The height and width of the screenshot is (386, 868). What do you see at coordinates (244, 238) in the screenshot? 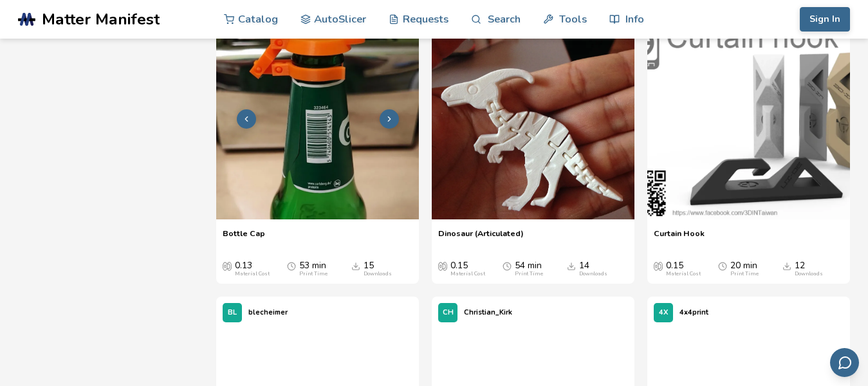
I see `a: Bottle Cap` at bounding box center [244, 238].